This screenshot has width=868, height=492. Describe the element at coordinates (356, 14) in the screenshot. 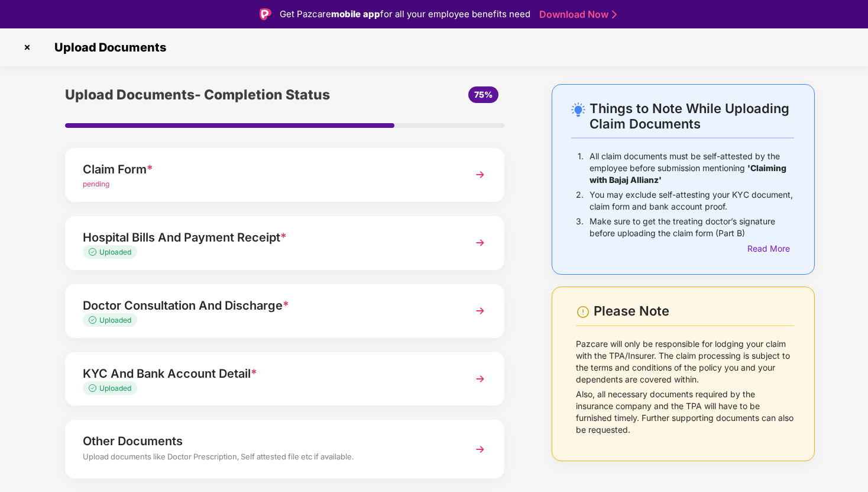

I see `strong: mobile app` at that location.